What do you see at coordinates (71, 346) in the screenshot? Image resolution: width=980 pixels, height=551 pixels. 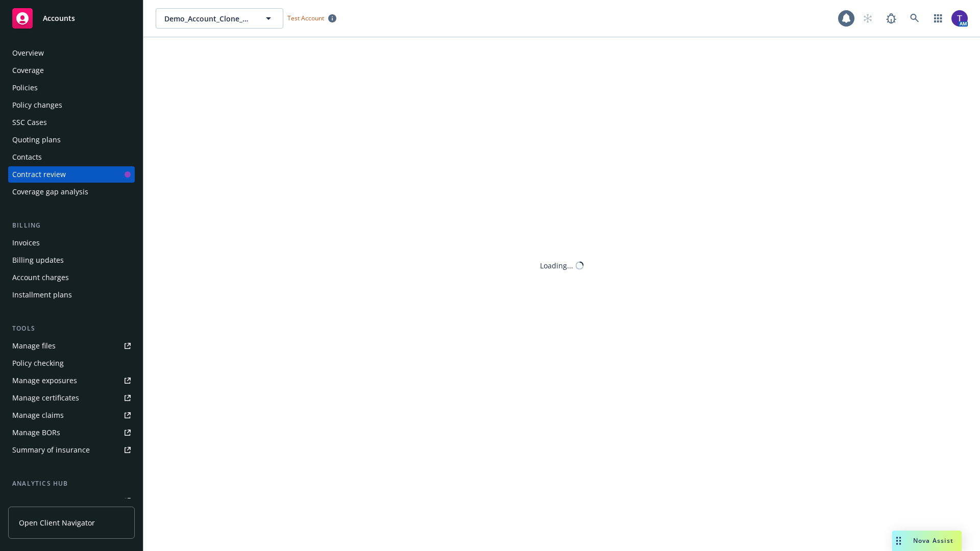 I see `a: Manage files` at bounding box center [71, 346].